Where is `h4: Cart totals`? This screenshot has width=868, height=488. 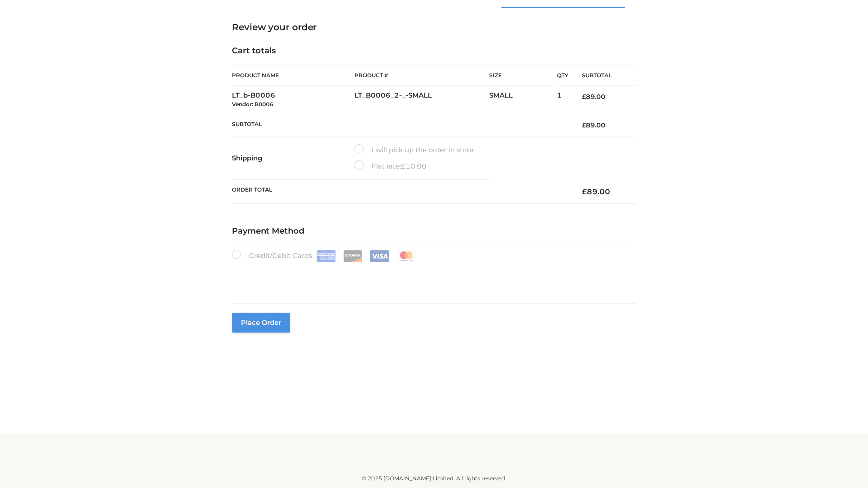
h4: Cart totals is located at coordinates (434, 51).